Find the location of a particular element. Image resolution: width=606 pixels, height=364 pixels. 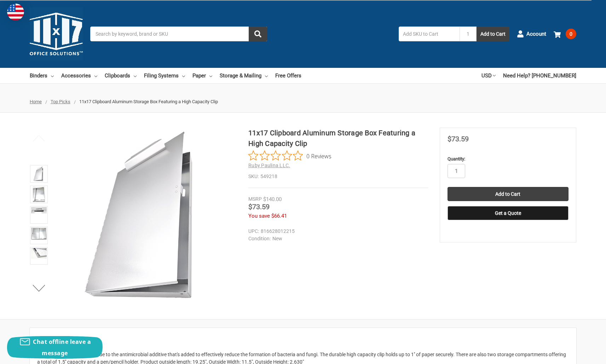

dd: New is located at coordinates (337, 238).